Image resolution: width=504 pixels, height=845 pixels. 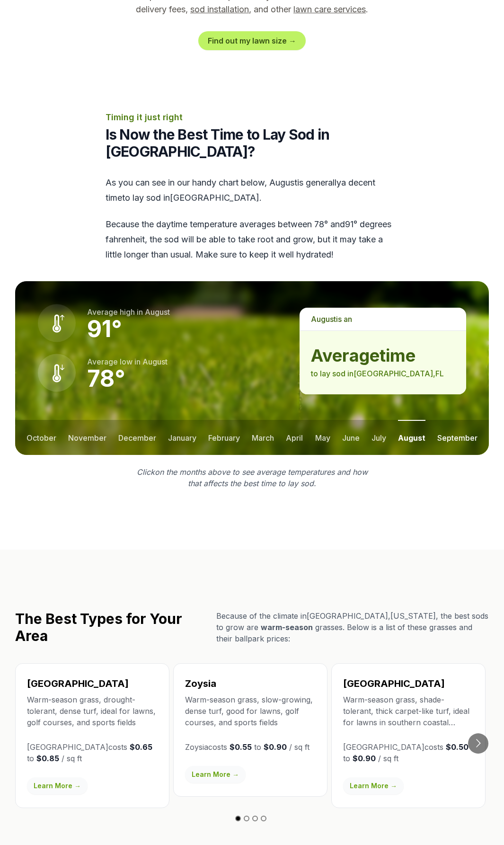 What do you see at coordinates (224, 438) in the screenshot?
I see `button: february` at bounding box center [224, 438].